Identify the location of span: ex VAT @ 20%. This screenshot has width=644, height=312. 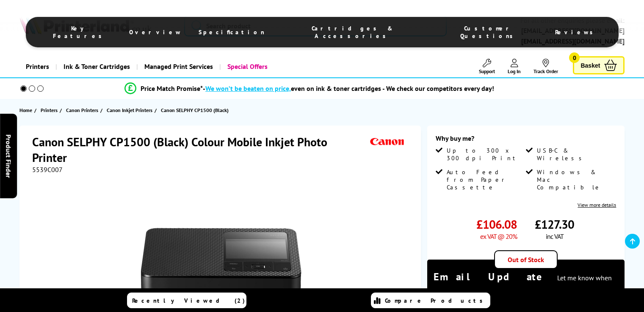
(498, 236).